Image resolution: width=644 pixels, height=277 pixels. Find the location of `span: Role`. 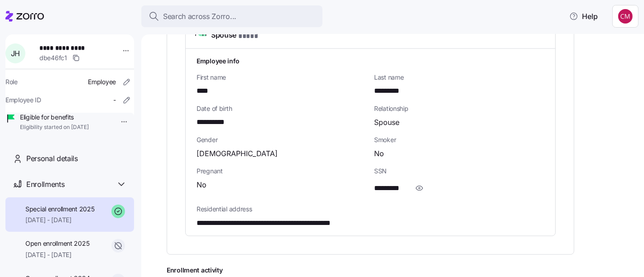

span: Role is located at coordinates (11, 82).